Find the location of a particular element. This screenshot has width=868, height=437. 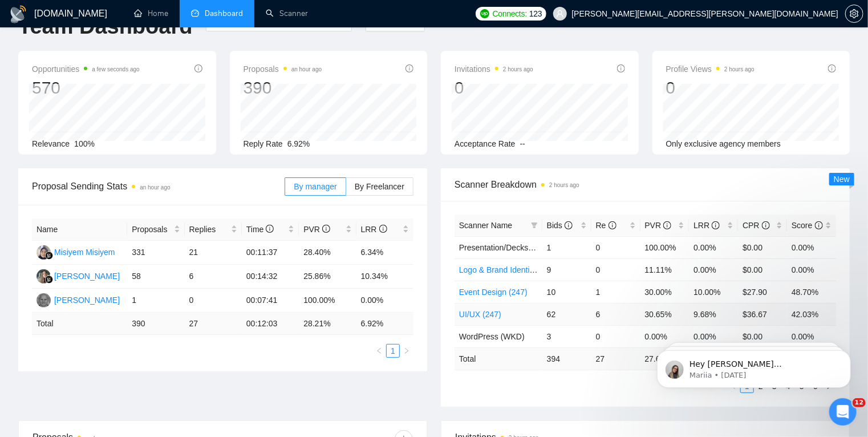

td: 390 is located at coordinates (156, 324).